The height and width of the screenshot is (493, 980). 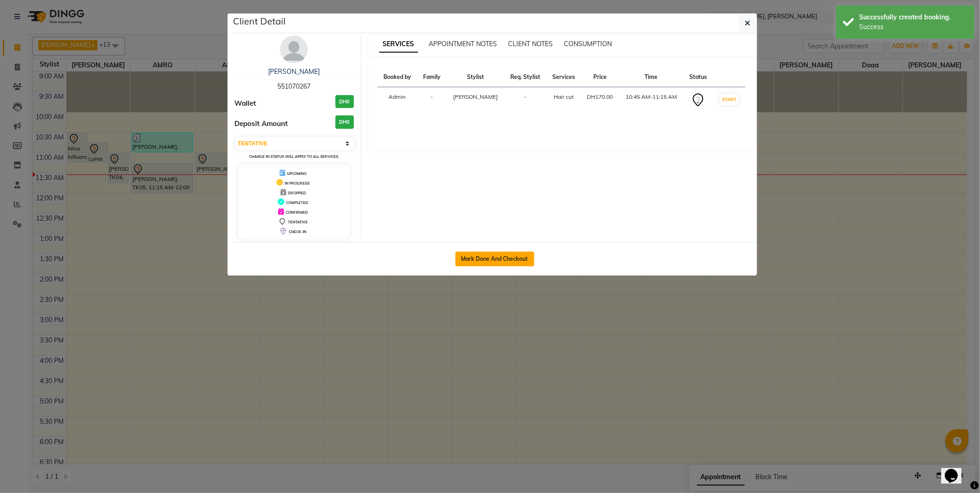 I want to click on span: TENTATIVE, so click(x=297, y=222).